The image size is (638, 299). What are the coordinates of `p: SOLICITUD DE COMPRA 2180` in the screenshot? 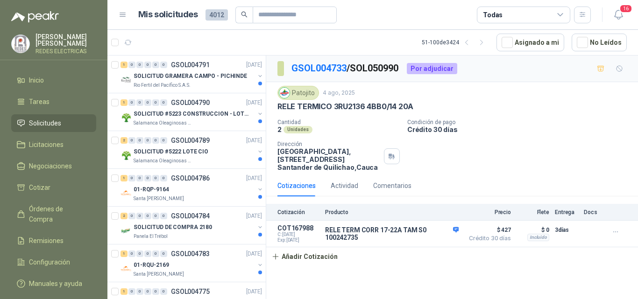 It's located at (173, 227).